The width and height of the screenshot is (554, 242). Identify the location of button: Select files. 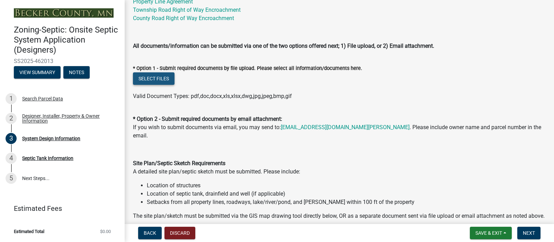
(154, 79).